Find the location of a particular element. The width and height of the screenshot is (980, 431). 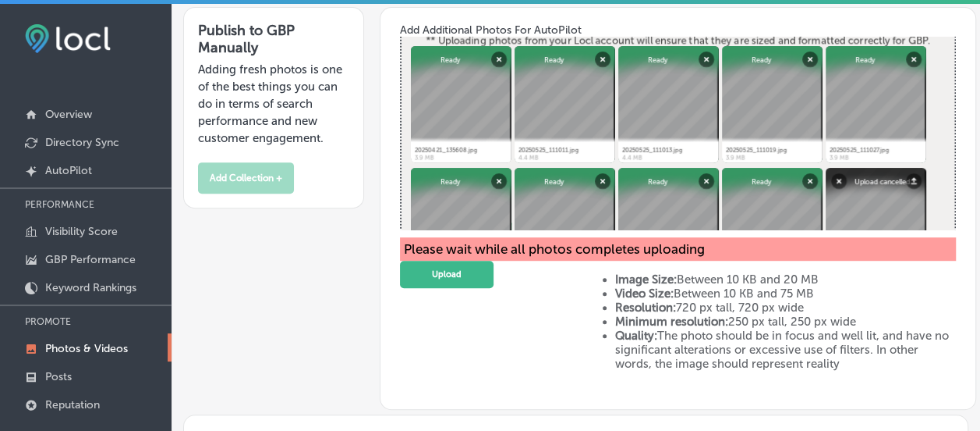

li: The photo should be in focus and well lit, and have no significant alterations or excessive use o... is located at coordinates (786, 350).